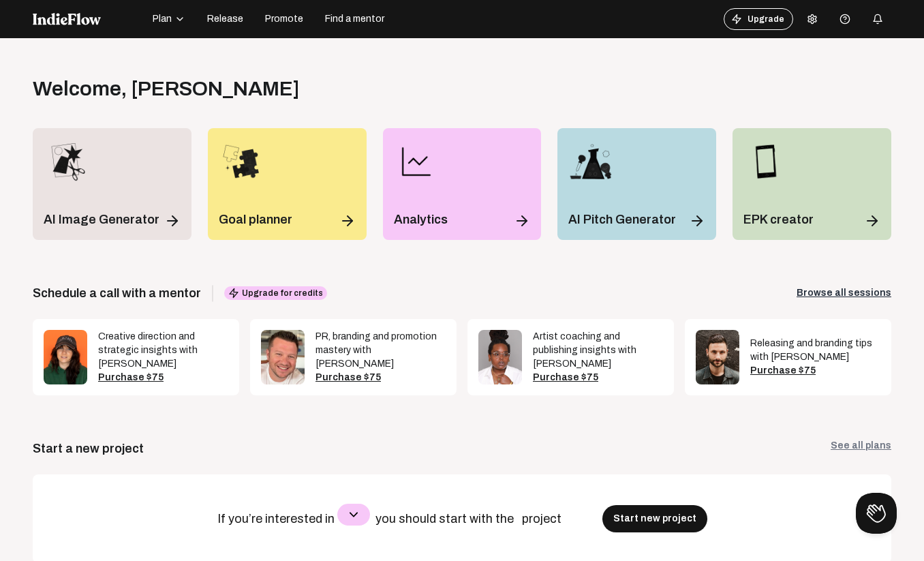  I want to click on img: line-chart.png, so click(417, 161).